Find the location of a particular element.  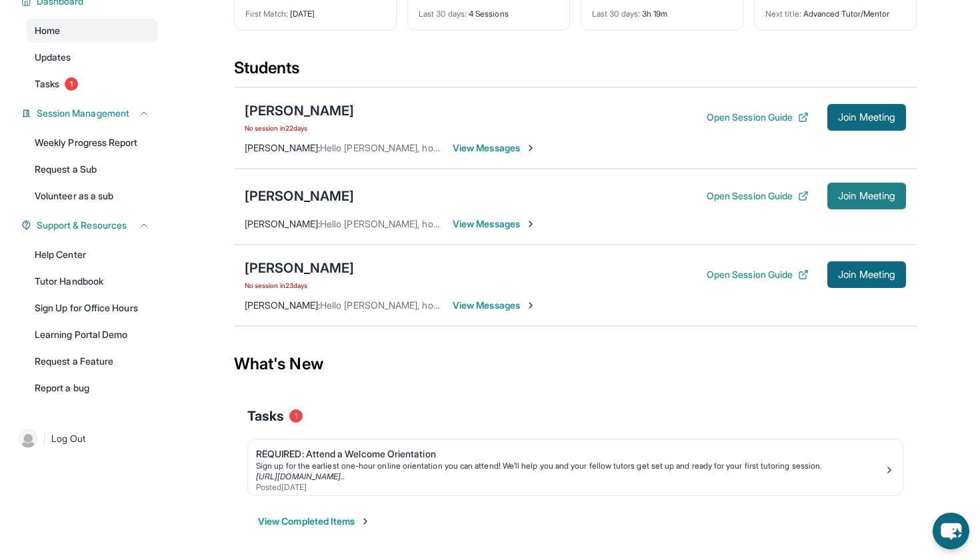

div: Advanced Tutor/Mentor is located at coordinates (836, 10).